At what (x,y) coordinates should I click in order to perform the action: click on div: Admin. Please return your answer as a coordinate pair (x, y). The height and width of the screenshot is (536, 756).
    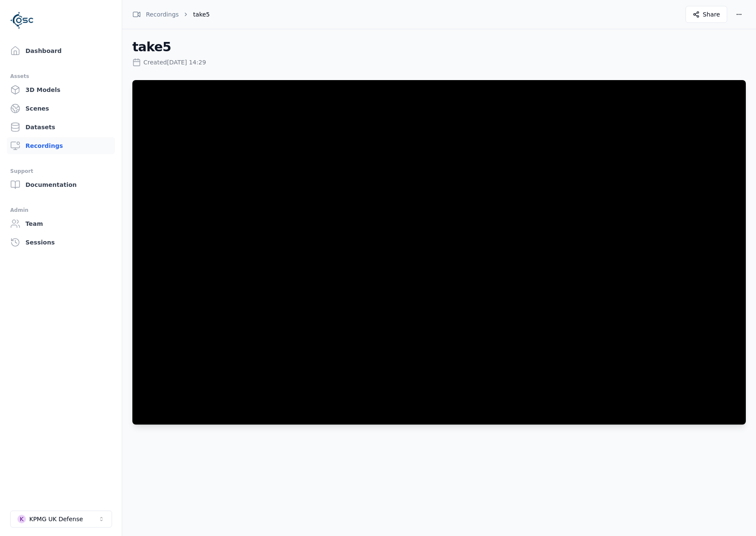
    Looking at the image, I should click on (61, 210).